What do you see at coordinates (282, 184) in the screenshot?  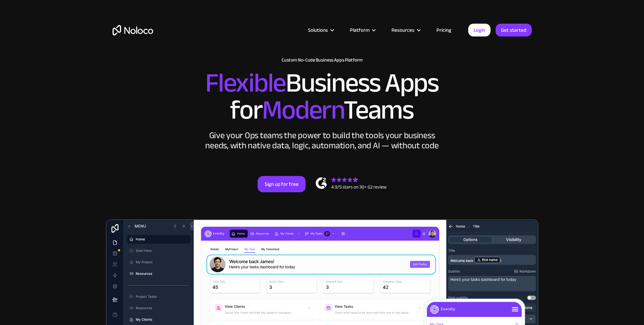 I see `a: Sign up for free` at bounding box center [282, 184].